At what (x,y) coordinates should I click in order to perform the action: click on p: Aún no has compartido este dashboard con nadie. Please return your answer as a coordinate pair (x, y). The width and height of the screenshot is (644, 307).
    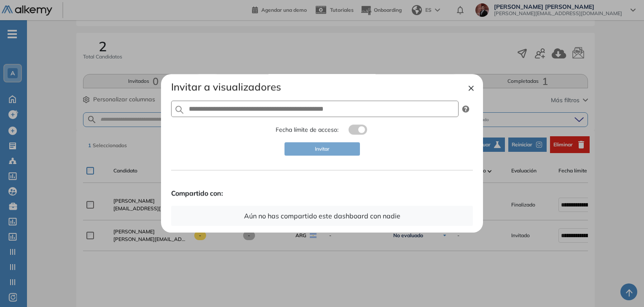
    Looking at the image, I should click on (322, 216).